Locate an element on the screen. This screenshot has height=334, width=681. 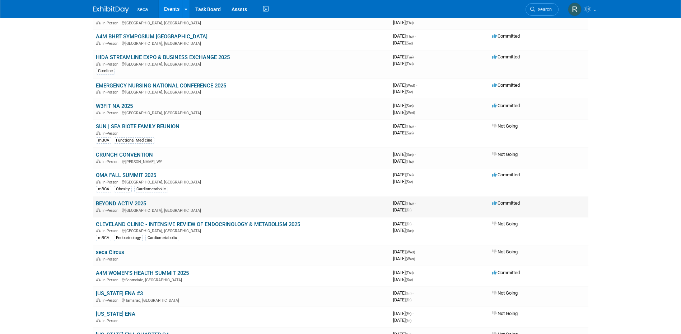
a: W3FIT NA 2025 is located at coordinates (114, 106).